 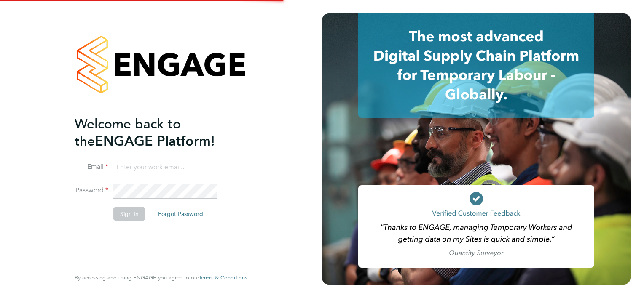 I want to click on span: By accessing and using ENGAGE you agree to our, so click(x=161, y=277).